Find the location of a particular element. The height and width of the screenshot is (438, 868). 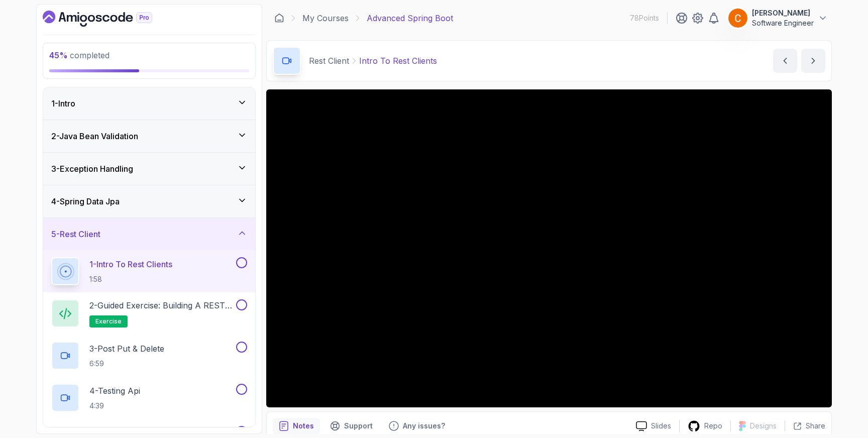

h3: 2 - Java Bean Validation is located at coordinates (94, 136).